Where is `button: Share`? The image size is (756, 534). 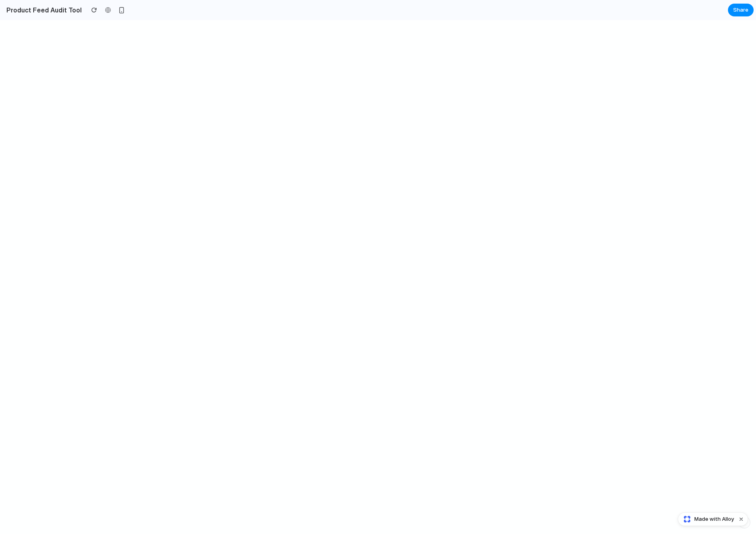
button: Share is located at coordinates (741, 10).